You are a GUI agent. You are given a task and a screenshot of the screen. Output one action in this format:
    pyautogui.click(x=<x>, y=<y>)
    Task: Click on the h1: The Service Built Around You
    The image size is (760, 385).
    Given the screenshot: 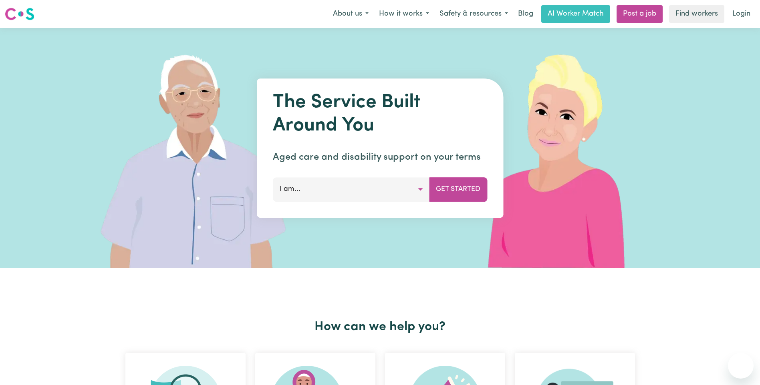 What is the action you would take?
    pyautogui.click(x=380, y=114)
    